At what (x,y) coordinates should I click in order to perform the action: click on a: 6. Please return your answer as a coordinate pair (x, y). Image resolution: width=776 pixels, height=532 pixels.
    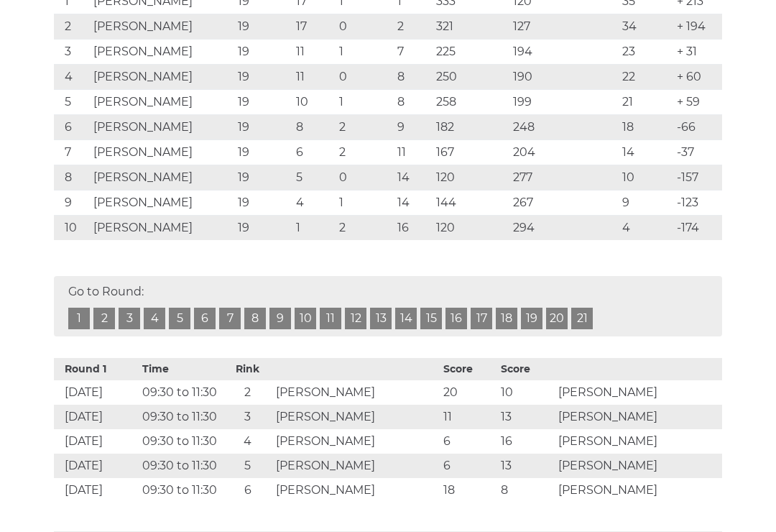
    Looking at the image, I should click on (205, 319).